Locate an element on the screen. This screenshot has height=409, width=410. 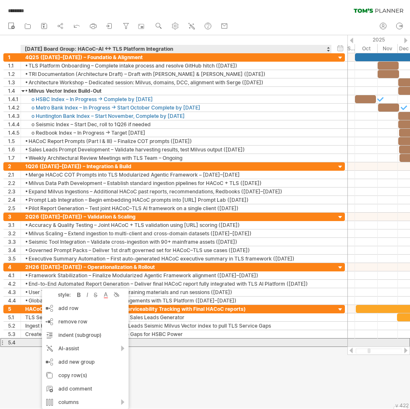
div: 3.1 is located at coordinates (14, 225).